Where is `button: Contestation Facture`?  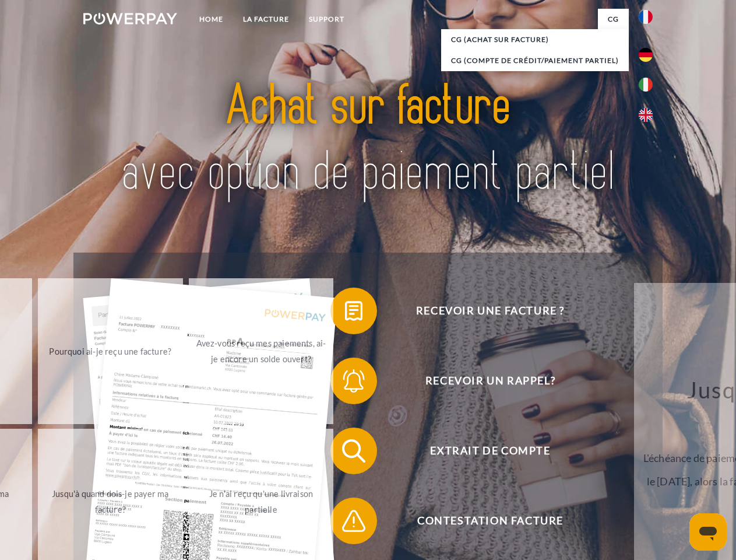
button: Contestation Facture is located at coordinates (482, 521).